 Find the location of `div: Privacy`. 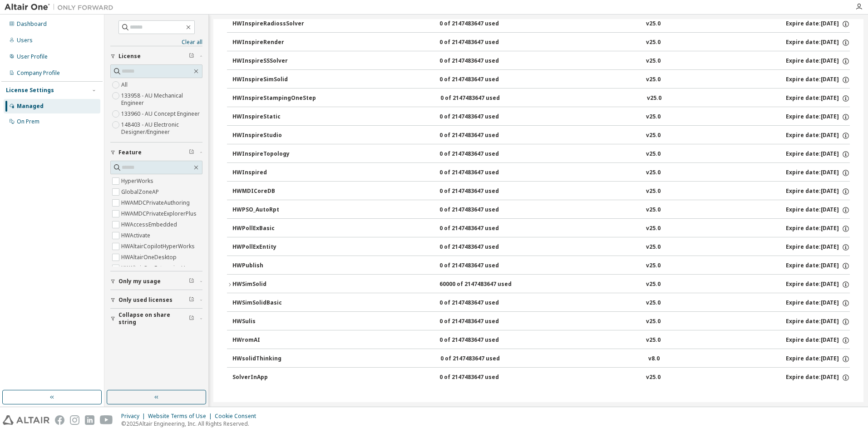

div: Privacy is located at coordinates (135, 416).